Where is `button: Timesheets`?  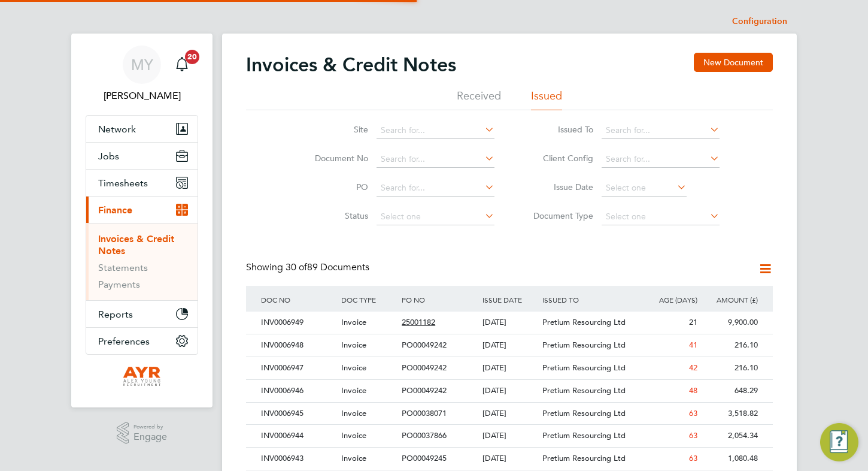
button: Timesheets is located at coordinates (142, 183).